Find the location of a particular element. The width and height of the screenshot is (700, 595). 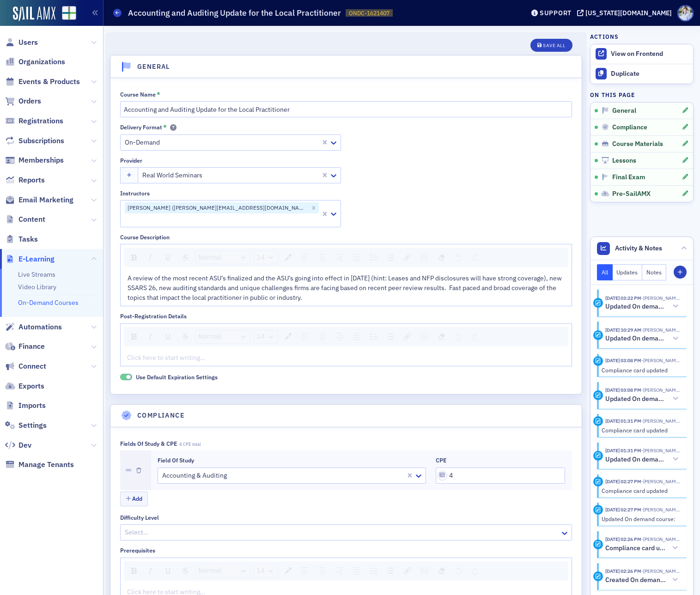

div: rdw-wrapper is located at coordinates (346, 275).